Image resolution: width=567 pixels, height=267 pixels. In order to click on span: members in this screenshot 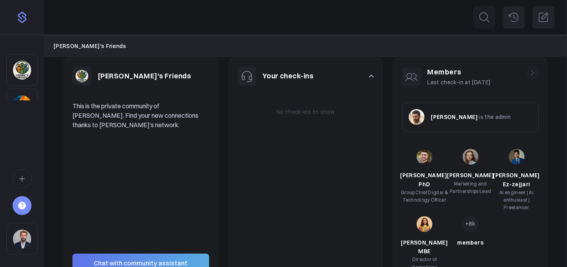, I will do `click(470, 243)`.